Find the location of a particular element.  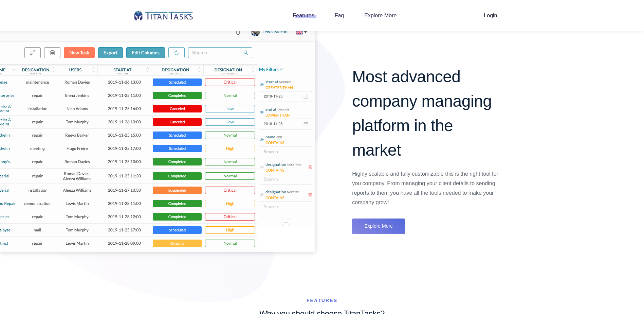

a: Features is located at coordinates (303, 15).